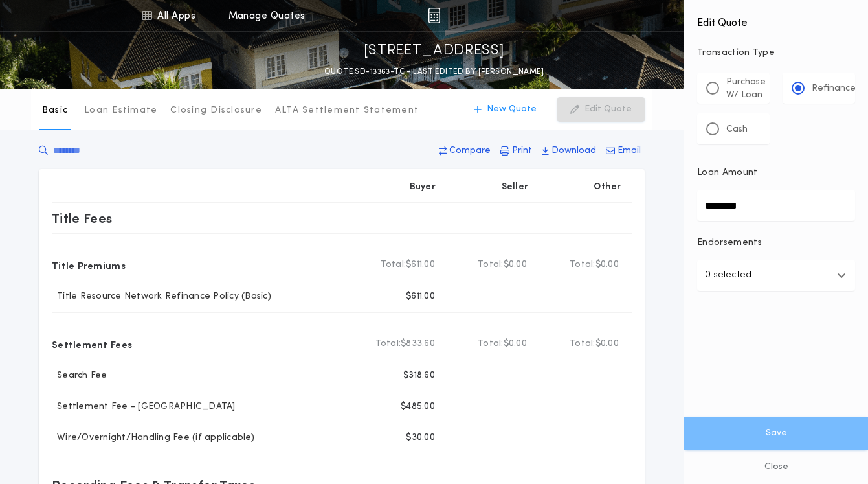 The image size is (868, 484). What do you see at coordinates (746, 88) in the screenshot?
I see `p: Purchase W/ Loan` at bounding box center [746, 88].